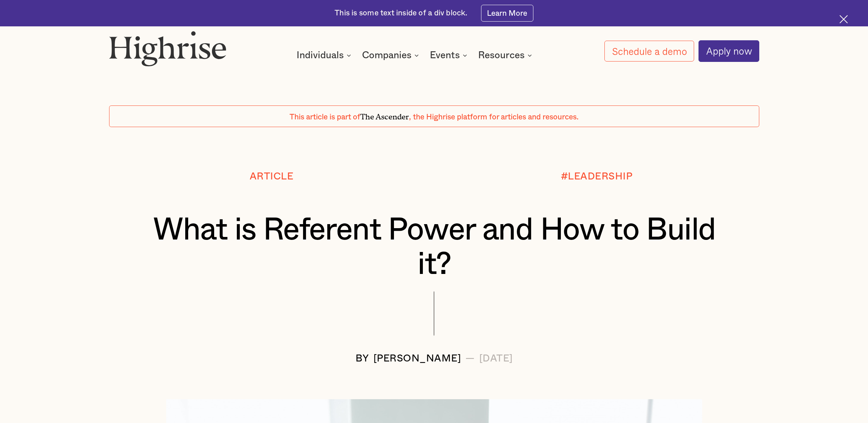  I want to click on a: Schedule a demo, so click(649, 52).